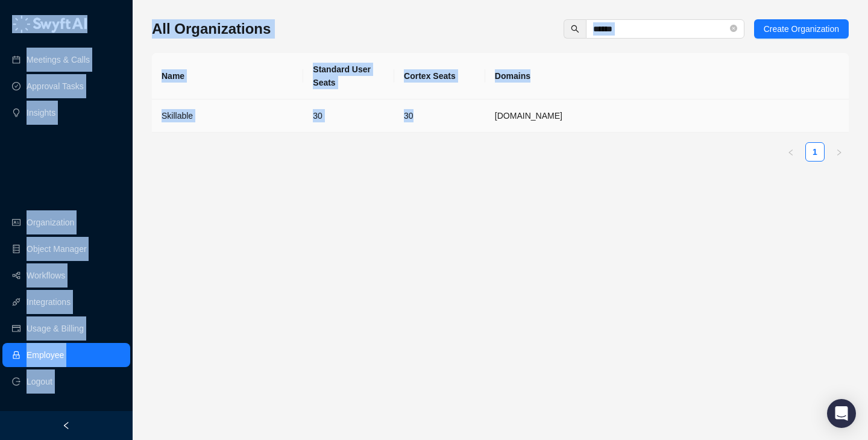  What do you see at coordinates (50, 24) in the screenshot?
I see `img: logo-05li4sbe.png` at bounding box center [50, 24].